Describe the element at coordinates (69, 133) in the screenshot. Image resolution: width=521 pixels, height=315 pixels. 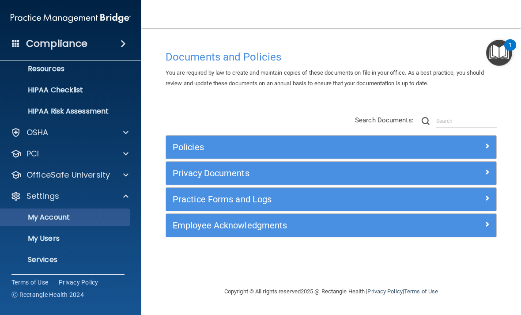
I see `a: OSHA` at that location.